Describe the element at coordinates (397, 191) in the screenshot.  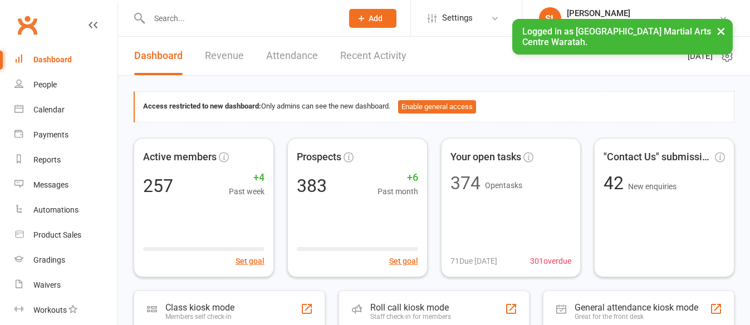
I see `span: Past month` at that location.